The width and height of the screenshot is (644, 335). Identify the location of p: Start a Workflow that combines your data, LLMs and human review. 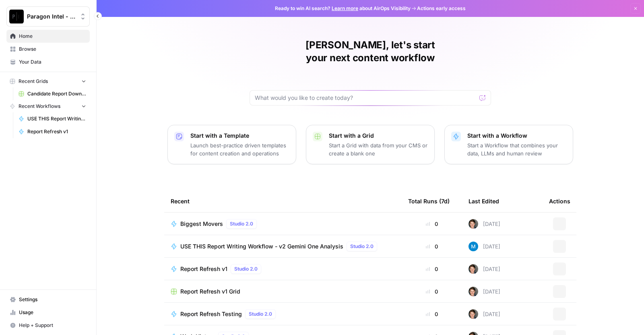
(517, 149).